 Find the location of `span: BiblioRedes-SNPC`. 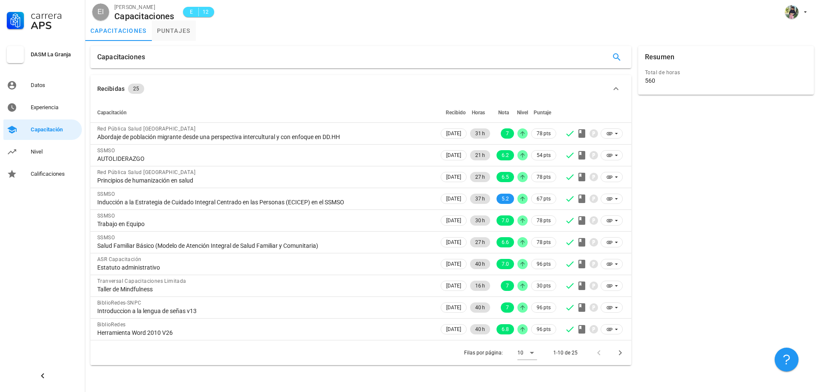

span: BiblioRedes-SNPC is located at coordinates (119, 303).